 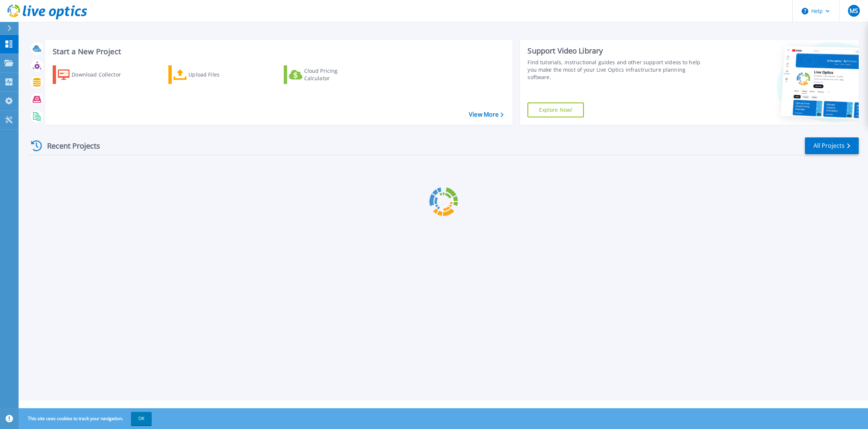 What do you see at coordinates (614, 51) in the screenshot?
I see `div: Support Video Library` at bounding box center [614, 51].